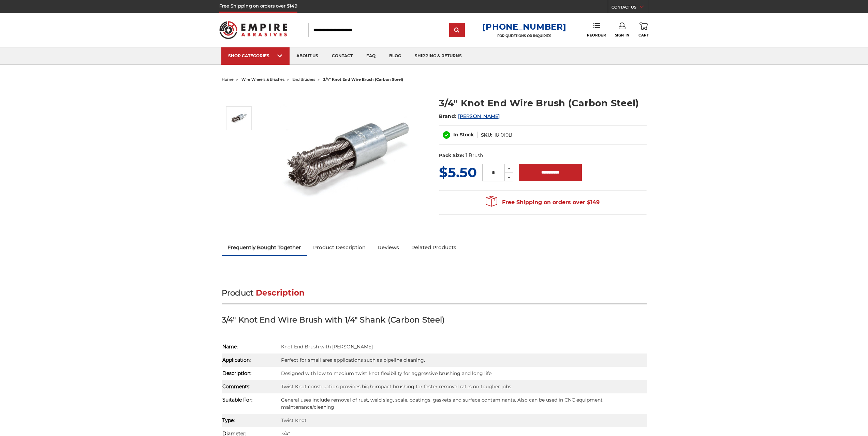 Image resolution: width=868 pixels, height=436 pixels. I want to click on p: FOR QUESTIONS OR INQUIRIES, so click(524, 36).